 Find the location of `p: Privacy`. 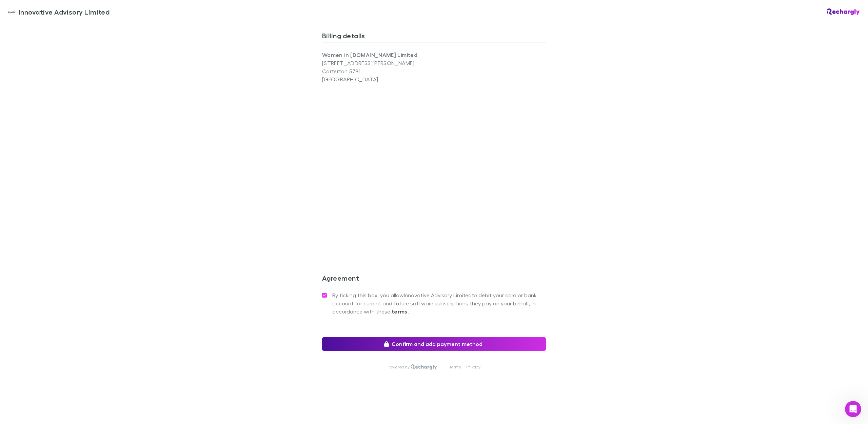

p: Privacy is located at coordinates (473, 367).